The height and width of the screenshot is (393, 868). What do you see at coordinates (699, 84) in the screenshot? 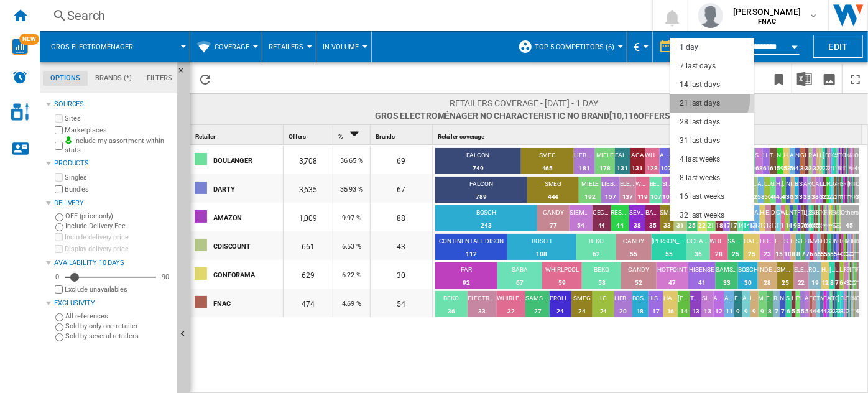
I see `div: 14 last days` at bounding box center [699, 84].